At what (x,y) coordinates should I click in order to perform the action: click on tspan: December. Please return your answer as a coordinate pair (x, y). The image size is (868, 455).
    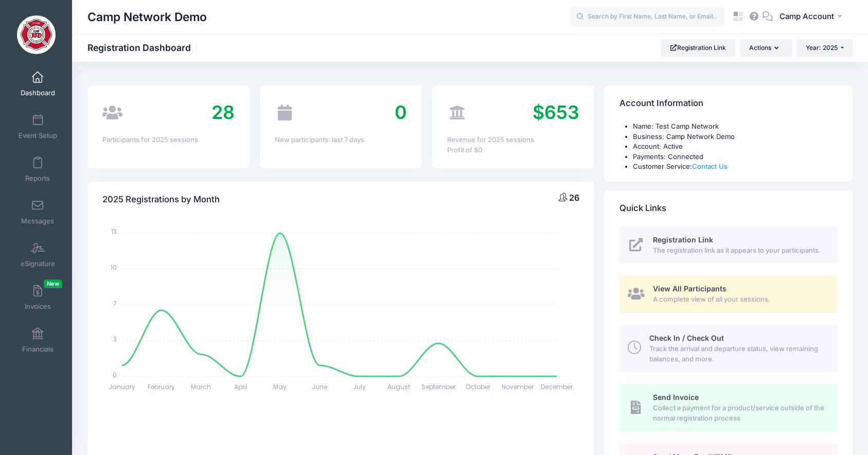
    Looking at the image, I should click on (557, 387).